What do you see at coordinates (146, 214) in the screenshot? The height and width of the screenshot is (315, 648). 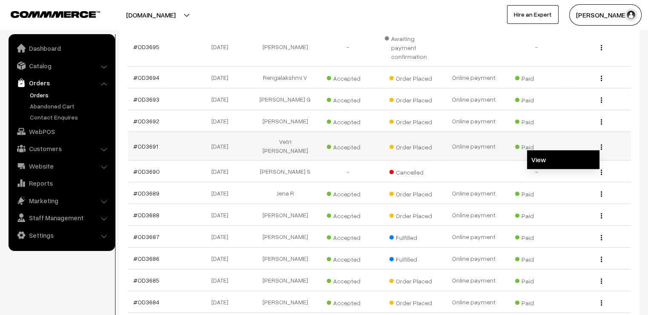 I see `a: #OD3688` at bounding box center [146, 214].